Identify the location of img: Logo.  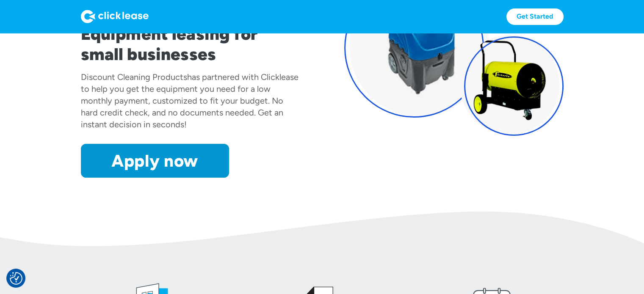
(114, 16).